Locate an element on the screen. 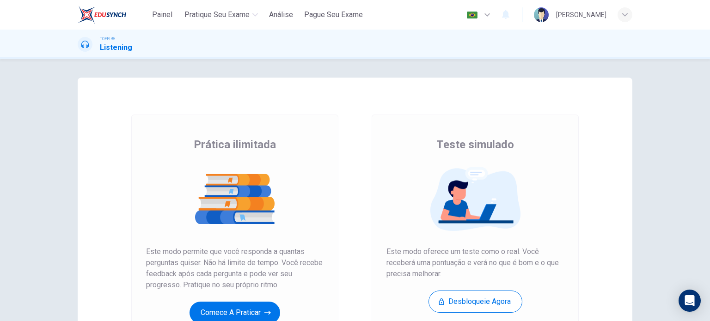 The height and width of the screenshot is (321, 710). button: Desbloqueie agora is located at coordinates (475, 302).